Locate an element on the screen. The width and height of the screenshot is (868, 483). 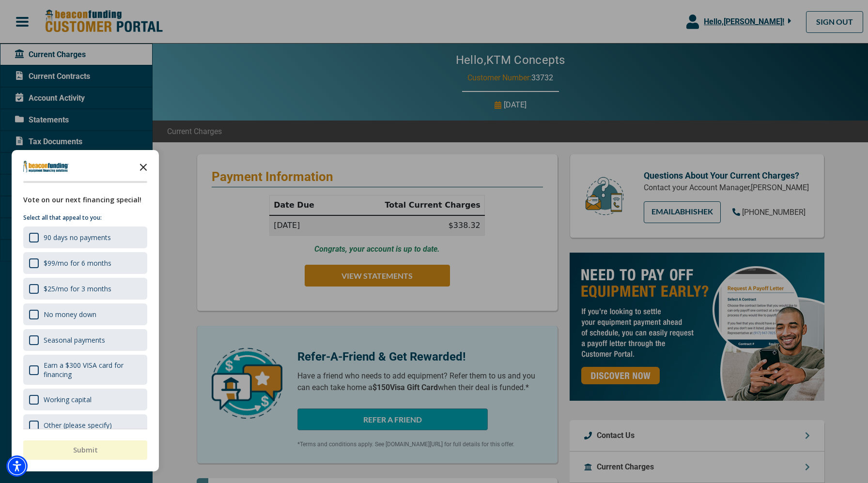
p: Select all that appeal to you: is located at coordinates (85, 218).